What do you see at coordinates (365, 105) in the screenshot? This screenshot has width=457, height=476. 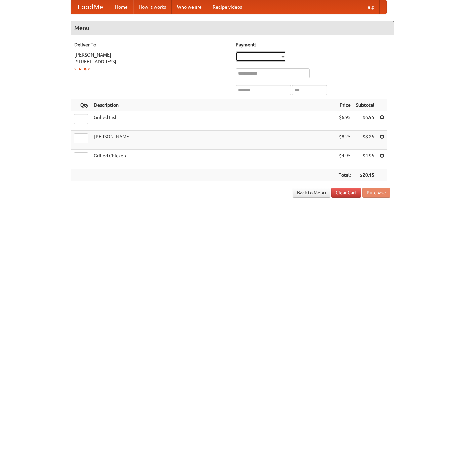 I see `th: Subtotal` at bounding box center [365, 105].